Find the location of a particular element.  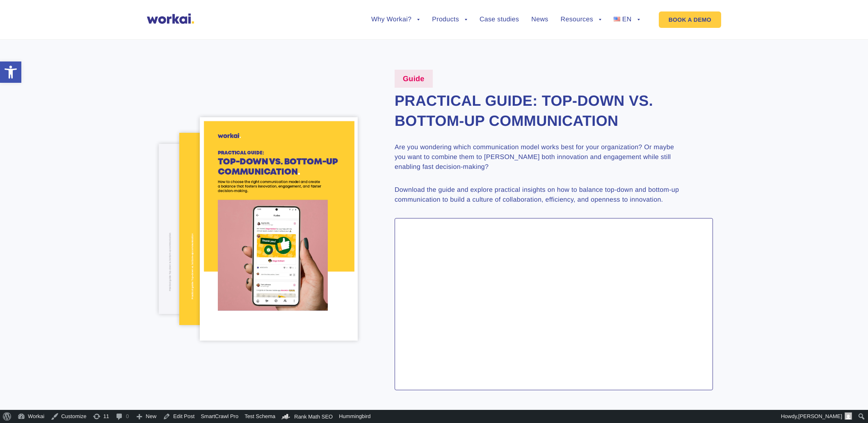

a: Test Schema is located at coordinates (260, 416).